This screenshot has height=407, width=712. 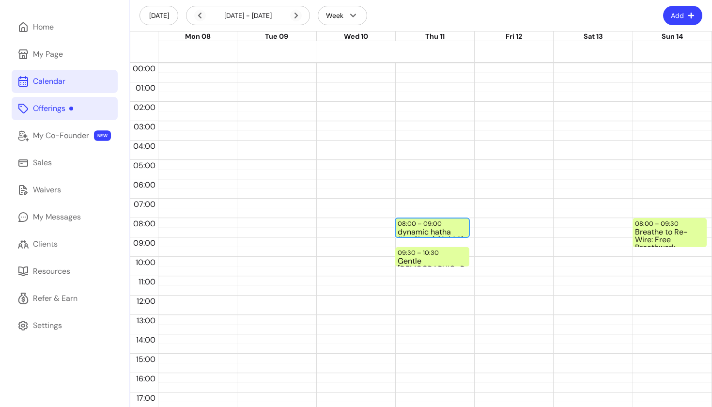 What do you see at coordinates (144, 243) in the screenshot?
I see `span: 09:00` at bounding box center [144, 243].